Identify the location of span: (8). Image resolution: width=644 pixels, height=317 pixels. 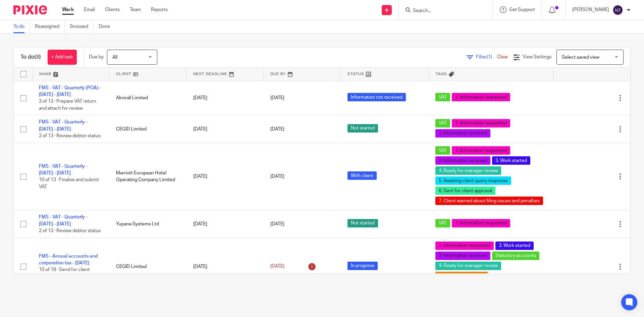
(38, 57).